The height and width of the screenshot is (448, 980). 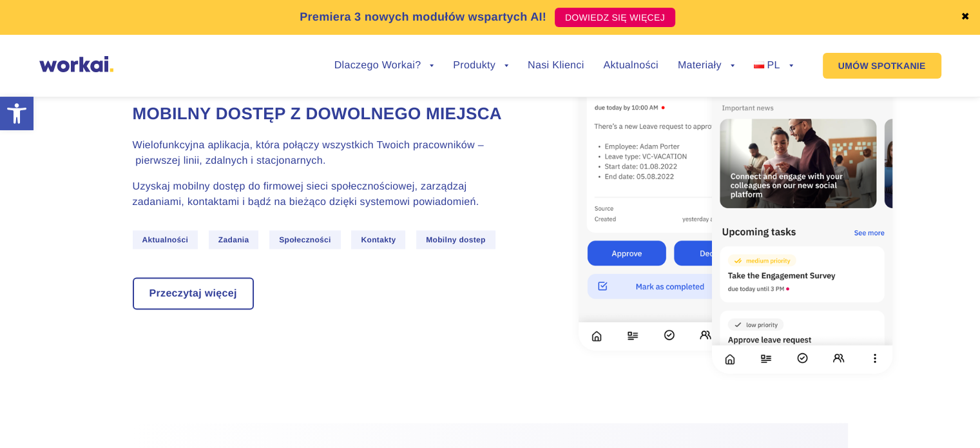 I want to click on a: UMÓW SPOTKANIE, so click(x=882, y=65).